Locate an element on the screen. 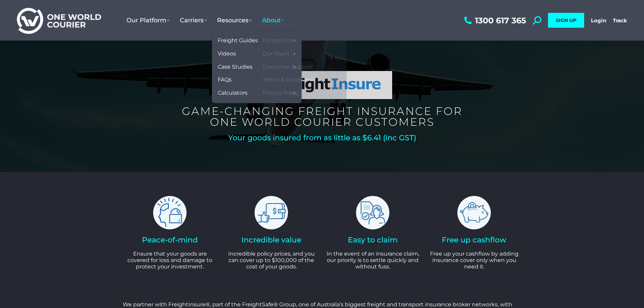 This screenshot has width=644, height=308. h2: Your goods insured from as little as $6.41 (inc GST) is located at coordinates (322, 138).